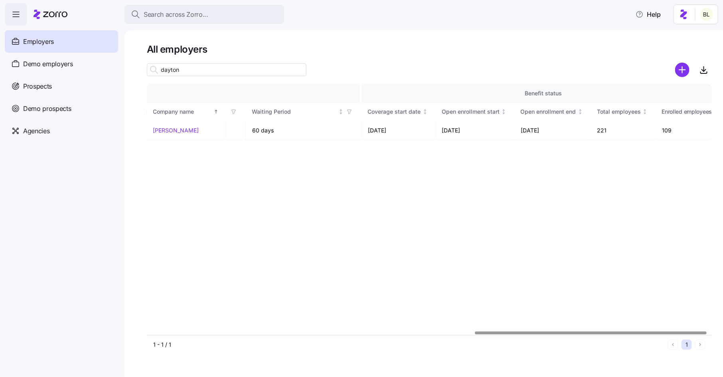 The image size is (723, 377). Describe the element at coordinates (471, 112) in the screenshot. I see `div: Open enrollment start` at that location.